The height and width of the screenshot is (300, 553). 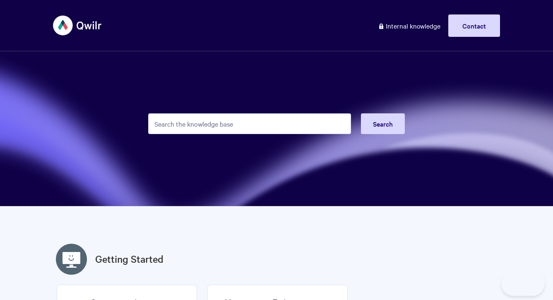 I want to click on img: Qwilr Help Center, so click(x=77, y=25).